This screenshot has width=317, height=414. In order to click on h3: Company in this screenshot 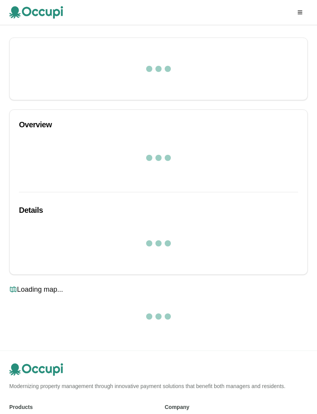, I will do `click(236, 407)`.